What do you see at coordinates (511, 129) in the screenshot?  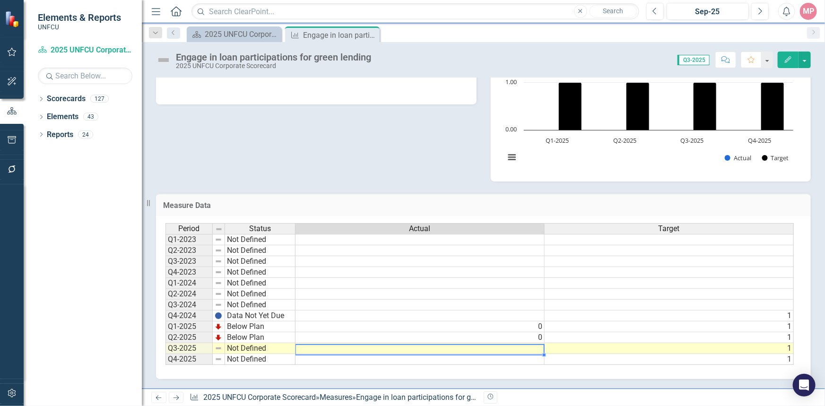 I see `text: 0.00` at bounding box center [511, 129].